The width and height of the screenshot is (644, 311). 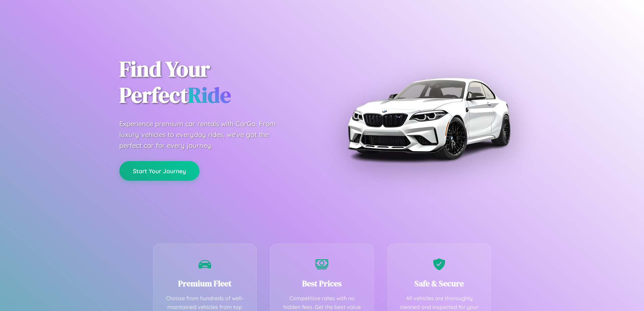 What do you see at coordinates (159, 171) in the screenshot?
I see `button: Start Your Journey` at bounding box center [159, 171].